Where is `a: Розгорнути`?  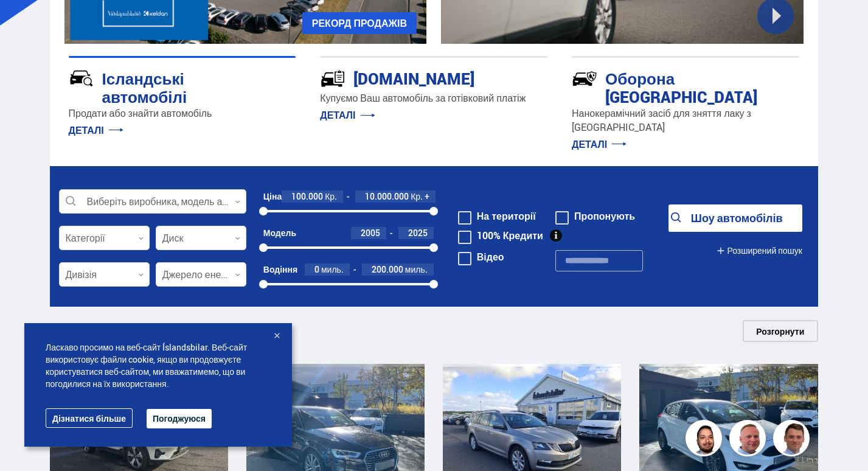
a: Розгорнути is located at coordinates (781, 331).